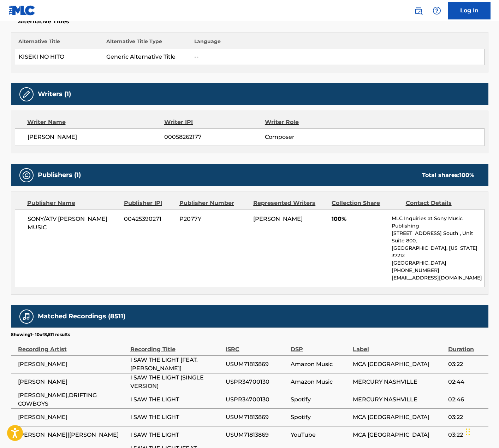 This screenshot has width=499, height=448. I want to click on div: Drag, so click(468, 432).